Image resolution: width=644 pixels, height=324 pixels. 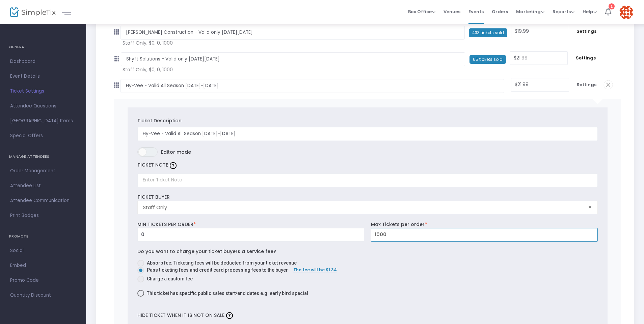 What do you see at coordinates (589, 11) in the screenshot?
I see `span: Help` at bounding box center [589, 11].